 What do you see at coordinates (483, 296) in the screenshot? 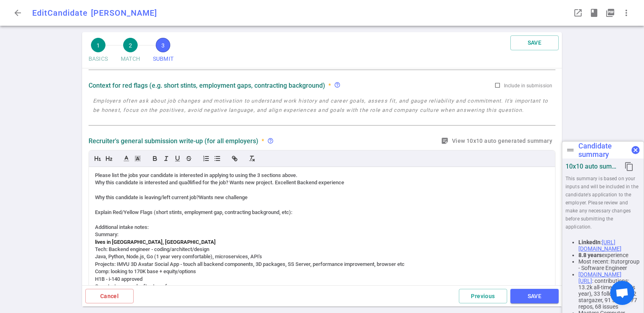
I see `button: Previous` at bounding box center [483, 296].